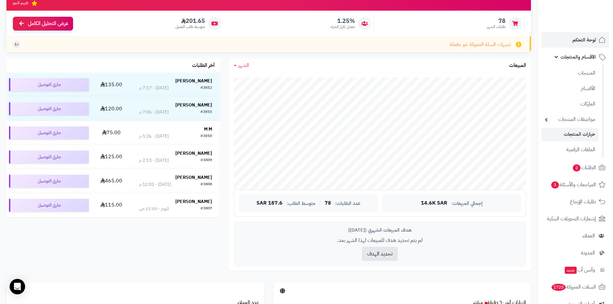 The width and height of the screenshot is (613, 304). Describe the element at coordinates (576, 185) in the screenshot. I see `a: المراجعات والأسئلة3` at that location.